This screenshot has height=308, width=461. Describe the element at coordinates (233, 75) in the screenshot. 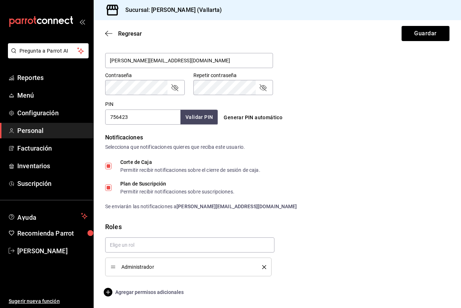

I see `label: Repetir contraseña` at that location.